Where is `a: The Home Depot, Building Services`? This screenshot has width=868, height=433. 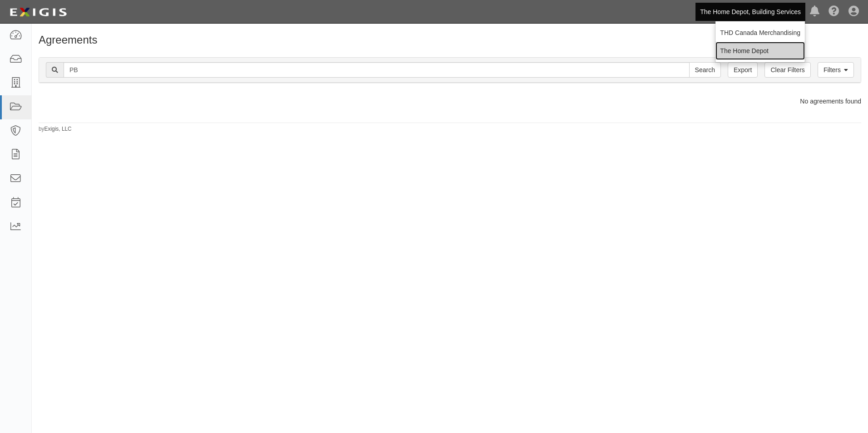
a: The Home Depot, Building Services is located at coordinates (750, 12).